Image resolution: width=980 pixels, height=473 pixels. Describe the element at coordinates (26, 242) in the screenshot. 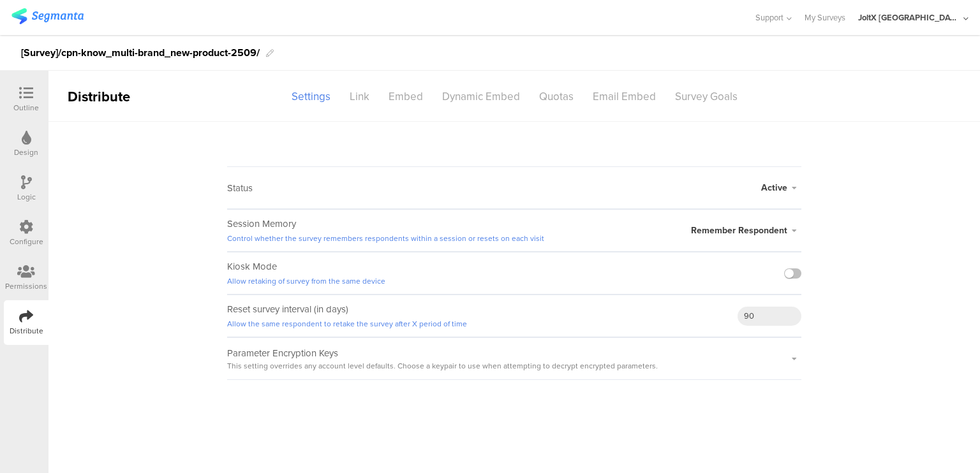

I see `div: Configure` at that location.